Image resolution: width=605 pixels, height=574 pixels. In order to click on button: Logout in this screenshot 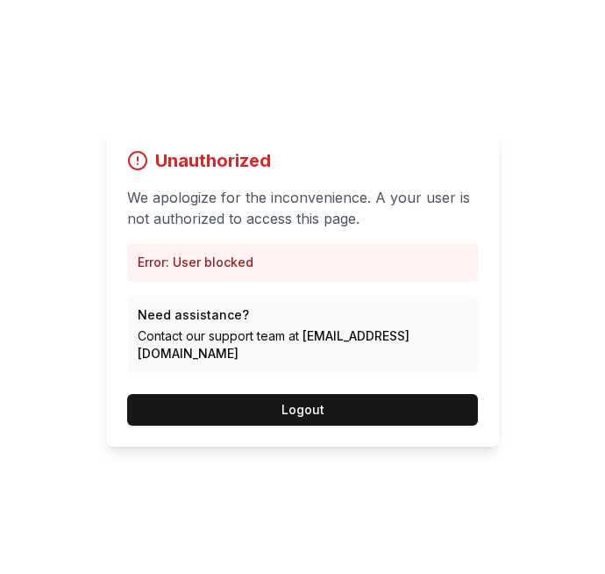, I will do `click(303, 410)`.